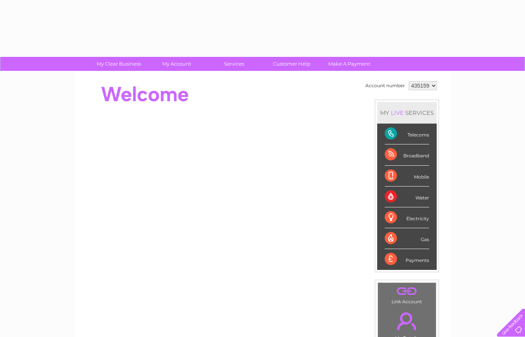 Image resolution: width=525 pixels, height=337 pixels. What do you see at coordinates (291, 64) in the screenshot?
I see `a: Customer Help` at bounding box center [291, 64].